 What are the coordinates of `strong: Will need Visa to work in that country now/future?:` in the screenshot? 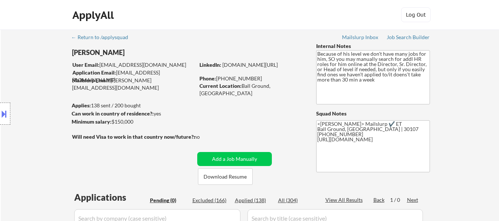 It's located at (133, 137).